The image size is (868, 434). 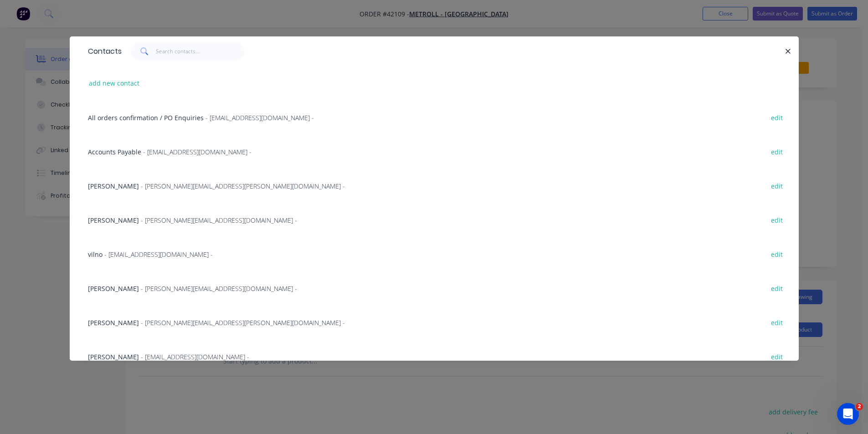 I want to click on div: Contacts, so click(x=102, y=51).